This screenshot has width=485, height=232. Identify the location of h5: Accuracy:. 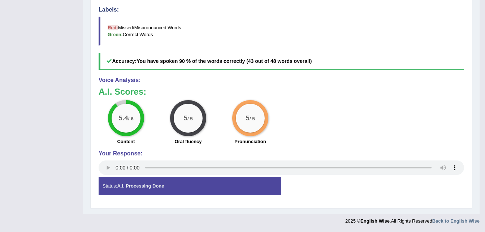
(282, 61).